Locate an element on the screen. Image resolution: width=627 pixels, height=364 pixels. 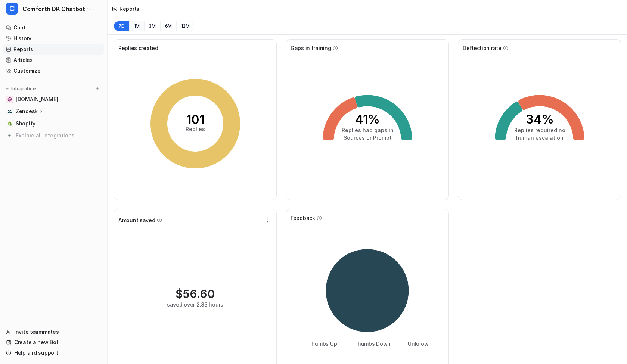
span: Gaps in training is located at coordinates (311, 48).